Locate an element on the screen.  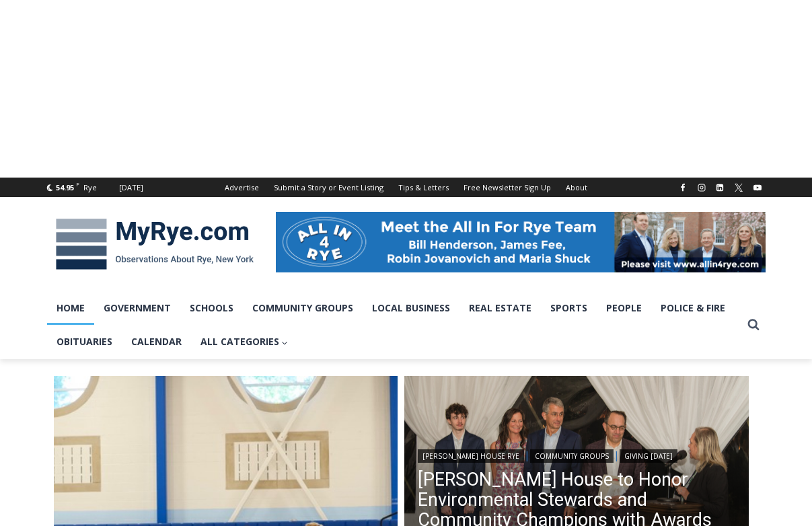
a: Calendar is located at coordinates (156, 342).